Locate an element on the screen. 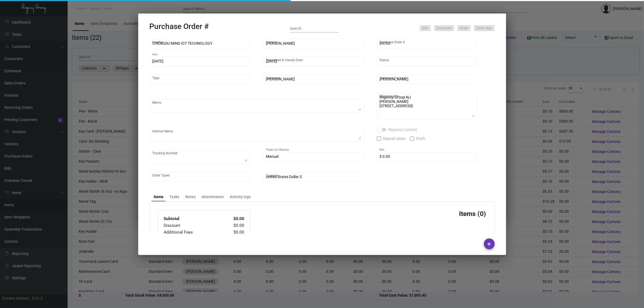 This screenshot has width=644, height=308. button: Download is located at coordinates (444, 28).